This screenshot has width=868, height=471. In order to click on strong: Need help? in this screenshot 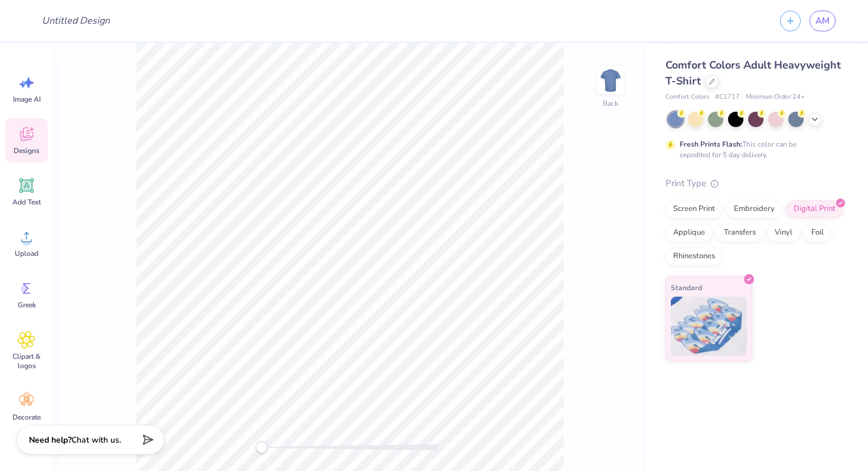, I will do `click(50, 440)`.